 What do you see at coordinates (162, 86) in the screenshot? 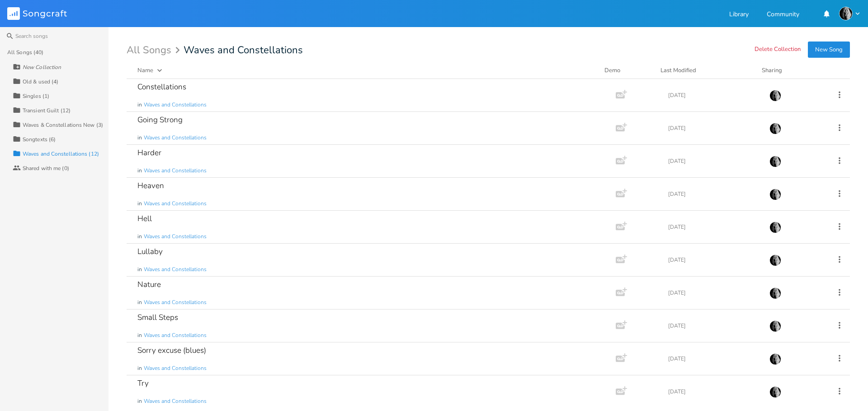
I see `div: Constellations` at bounding box center [162, 86].